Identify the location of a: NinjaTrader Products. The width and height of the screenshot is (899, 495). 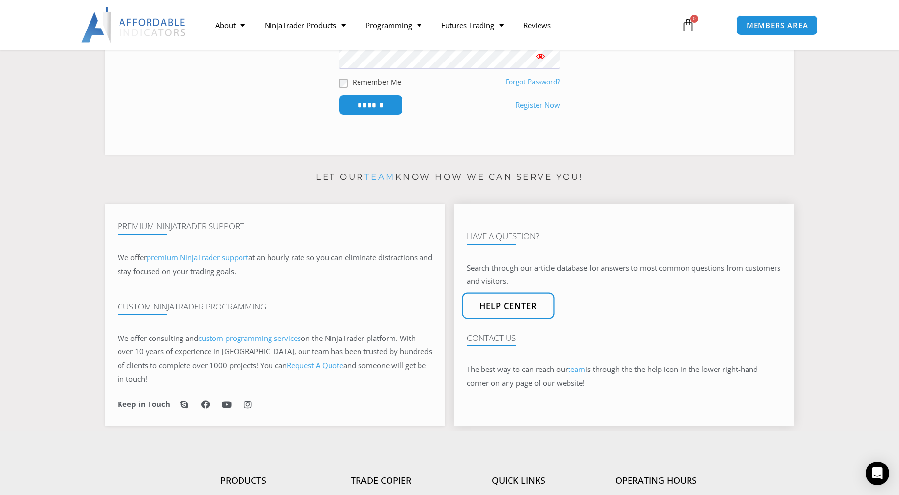
(305, 25).